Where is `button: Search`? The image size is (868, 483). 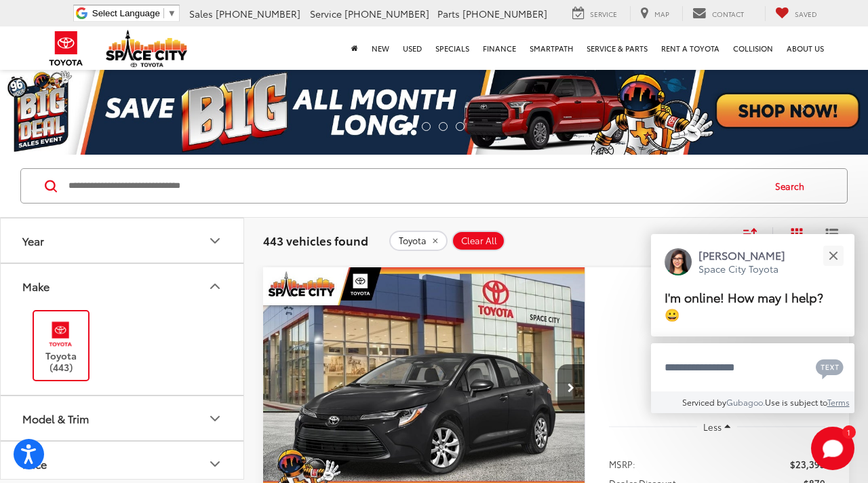
button: Search is located at coordinates (793, 186).